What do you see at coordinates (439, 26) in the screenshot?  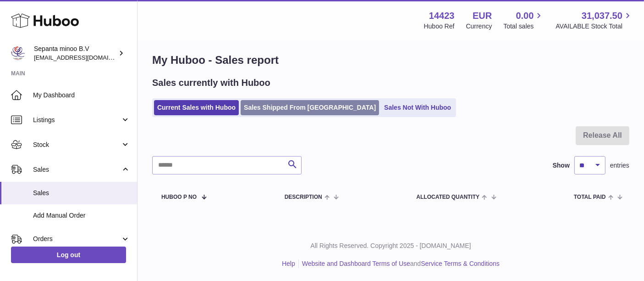 I see `div: Huboo Ref` at bounding box center [439, 26].